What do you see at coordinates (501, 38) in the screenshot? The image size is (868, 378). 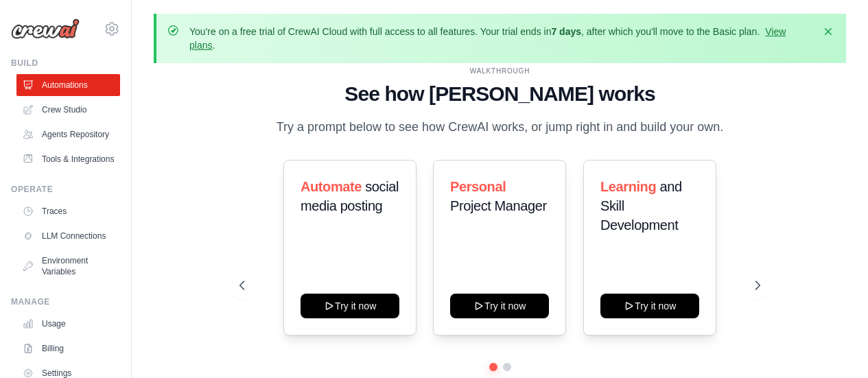 I see `p: You're on a free trial of CrewAI Cloud with full access to all features. Your trial ends in , aft...` at bounding box center [501, 38].